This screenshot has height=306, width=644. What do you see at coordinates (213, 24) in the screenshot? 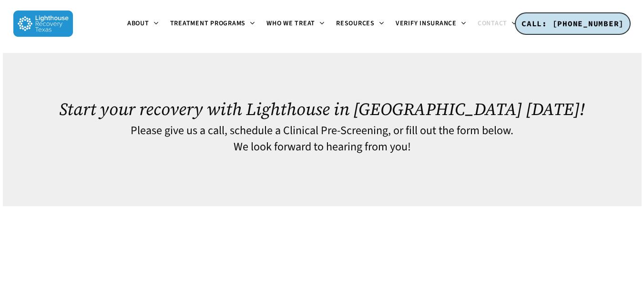
I see `a: Treatment Programs` at bounding box center [213, 24].